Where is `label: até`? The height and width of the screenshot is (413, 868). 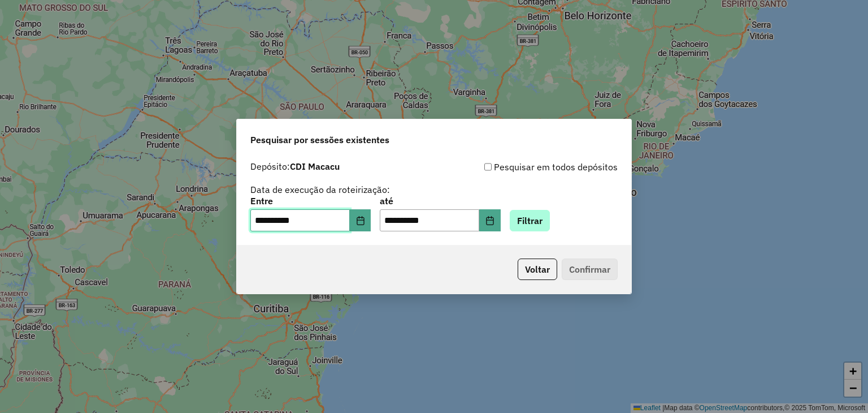
label: até is located at coordinates (440, 201).